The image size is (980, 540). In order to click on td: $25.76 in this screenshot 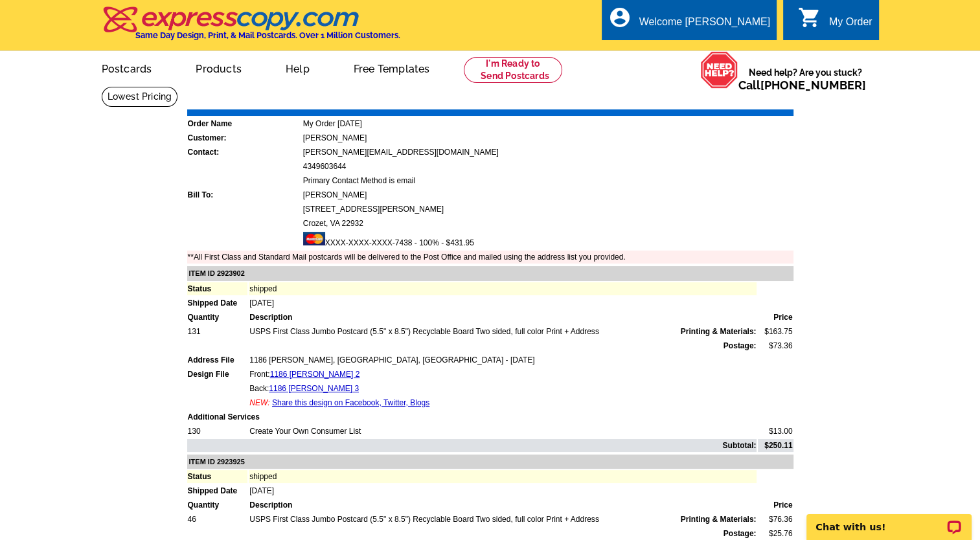, I will do `click(775, 534)`.